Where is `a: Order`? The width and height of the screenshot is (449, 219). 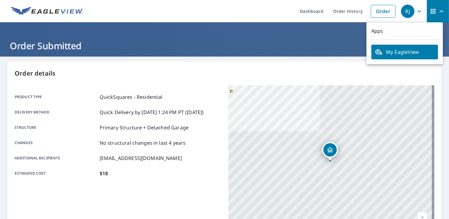 a: Order is located at coordinates (383, 11).